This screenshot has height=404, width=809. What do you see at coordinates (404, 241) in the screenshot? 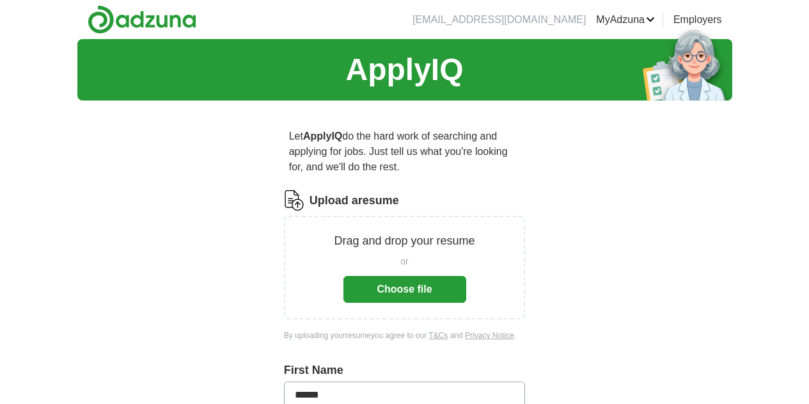
I see `p: Drag and drop your resume` at bounding box center [404, 241].